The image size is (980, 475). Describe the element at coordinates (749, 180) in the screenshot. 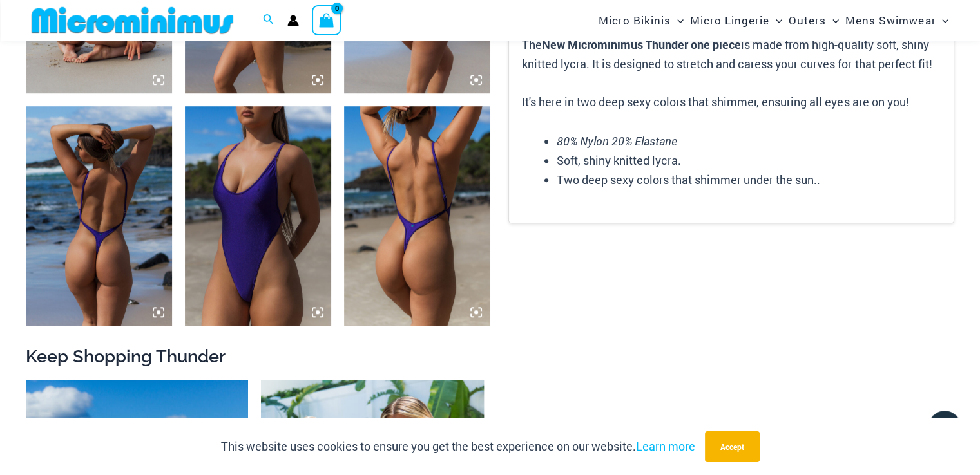

I see `li: Two deep sexy colors that shimmer under the sun..` at that location.